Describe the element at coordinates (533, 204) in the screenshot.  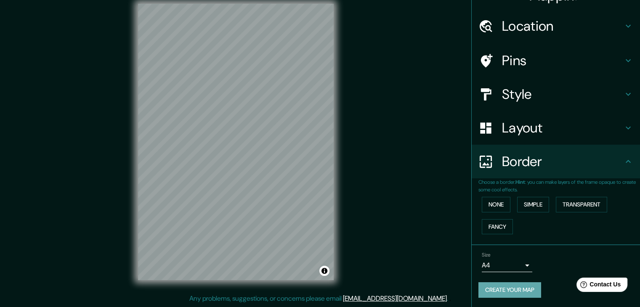
I see `button: Simple` at that location.